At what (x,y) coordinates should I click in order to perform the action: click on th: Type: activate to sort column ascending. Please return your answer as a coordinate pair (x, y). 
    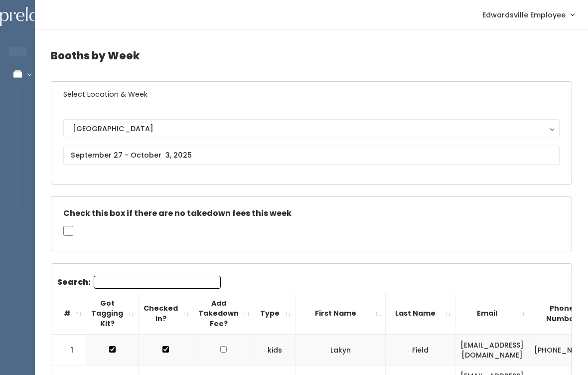
    Looking at the image, I should click on (275, 313).